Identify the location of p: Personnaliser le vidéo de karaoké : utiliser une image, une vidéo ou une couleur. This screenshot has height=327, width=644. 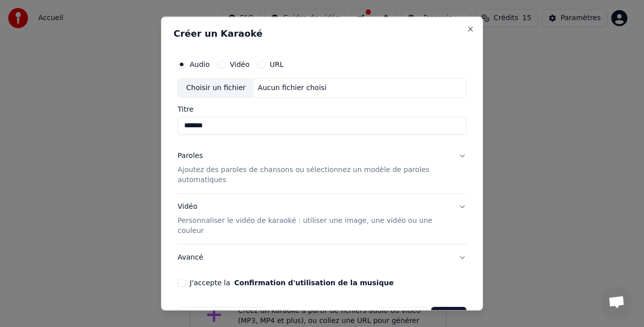
(314, 225).